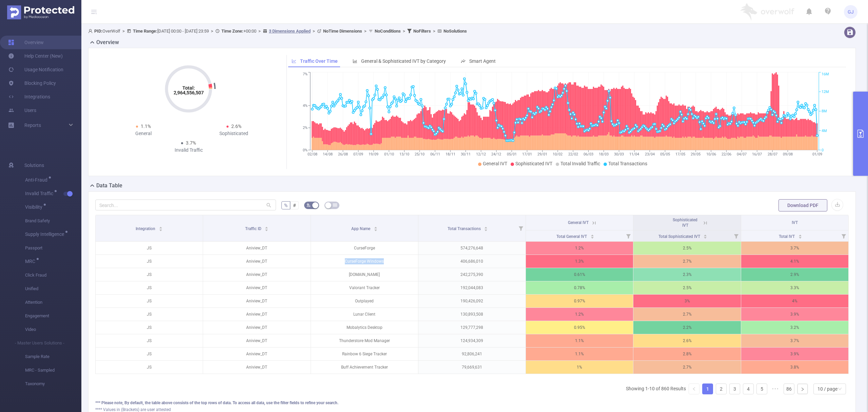  I want to click on p: 190,426,092, so click(472, 301).